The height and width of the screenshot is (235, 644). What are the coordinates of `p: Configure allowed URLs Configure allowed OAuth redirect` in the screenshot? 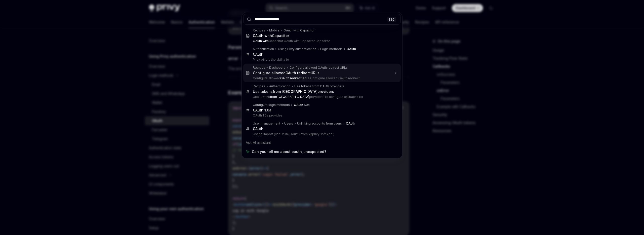 It's located at (321, 78).